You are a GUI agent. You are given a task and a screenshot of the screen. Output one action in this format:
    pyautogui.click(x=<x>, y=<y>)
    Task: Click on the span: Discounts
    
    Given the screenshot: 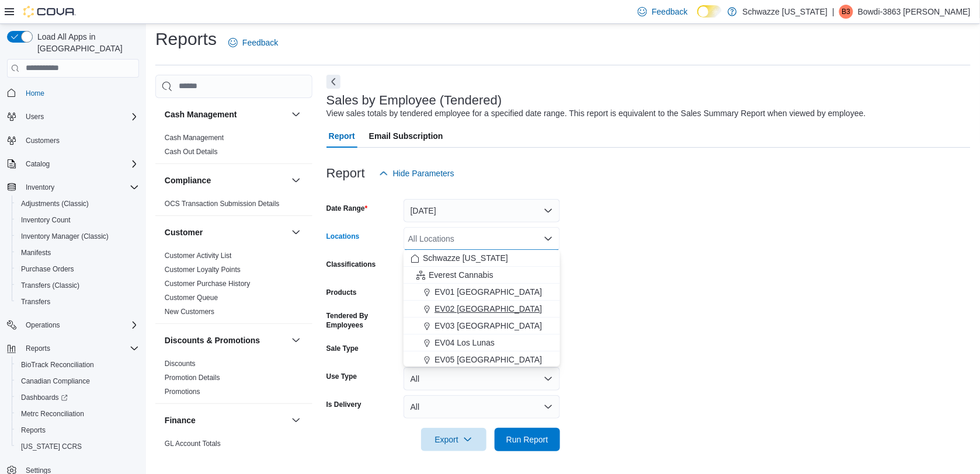 What is the action you would take?
    pyautogui.click(x=180, y=364)
    